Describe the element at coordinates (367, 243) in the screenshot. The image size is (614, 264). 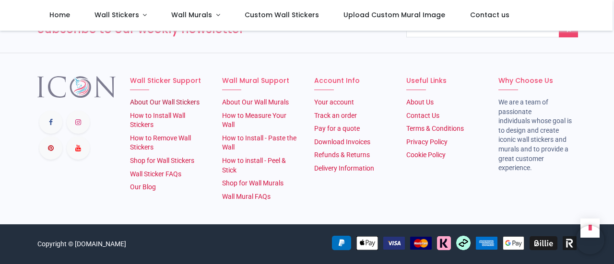
I see `img: Apple Pay` at that location.